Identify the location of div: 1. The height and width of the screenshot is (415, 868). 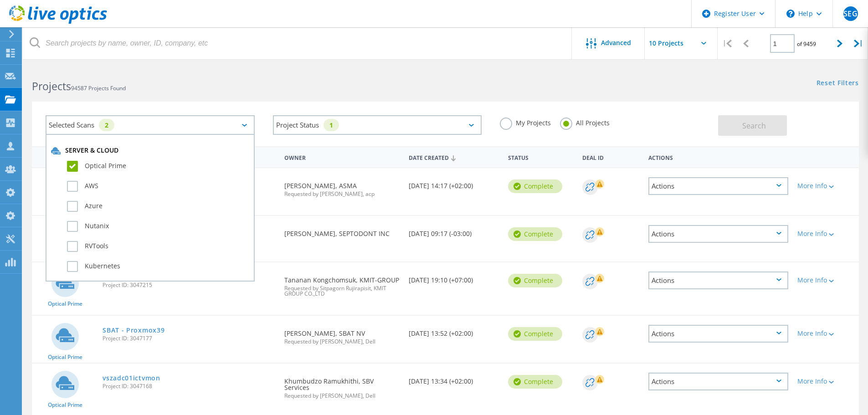
(331, 124).